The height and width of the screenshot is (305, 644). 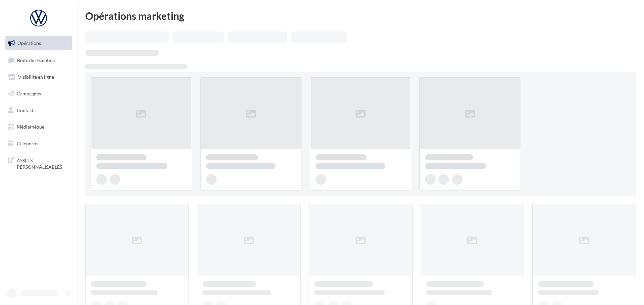 What do you see at coordinates (29, 93) in the screenshot?
I see `span: Campagnes` at bounding box center [29, 93].